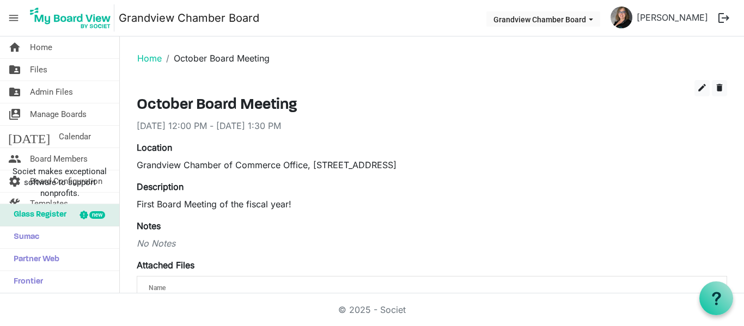 Image resolution: width=744 pixels, height=326 pixels. Describe the element at coordinates (59, 159) in the screenshot. I see `span: Board Members` at that location.